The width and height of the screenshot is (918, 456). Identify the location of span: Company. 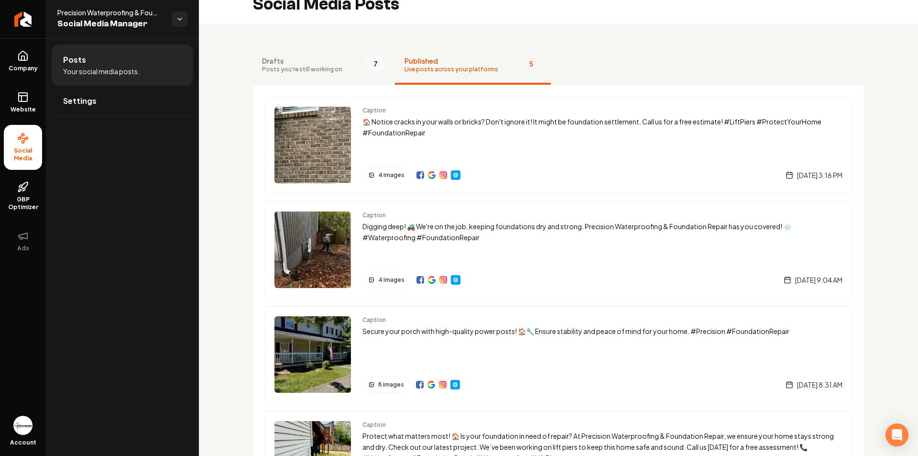
(23, 68).